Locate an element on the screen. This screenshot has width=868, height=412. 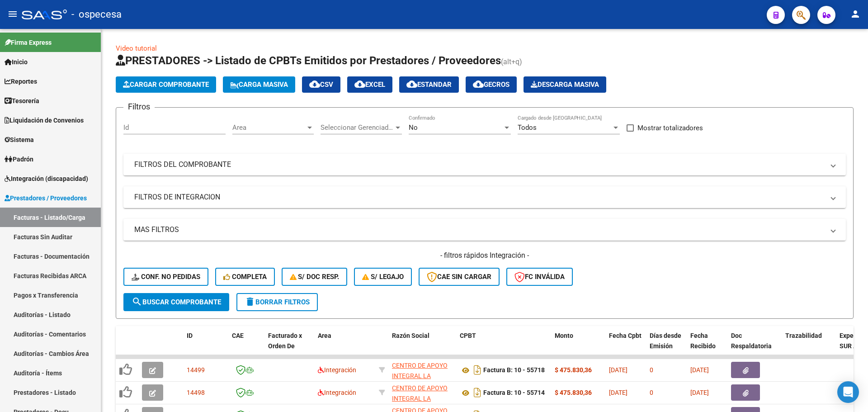
h4: - filtros rápidos Integración - is located at coordinates (484, 255).